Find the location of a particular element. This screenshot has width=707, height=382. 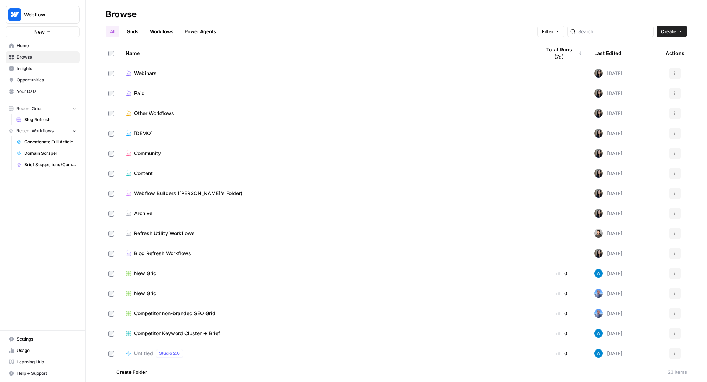

span: Opportunities is located at coordinates (46, 80).